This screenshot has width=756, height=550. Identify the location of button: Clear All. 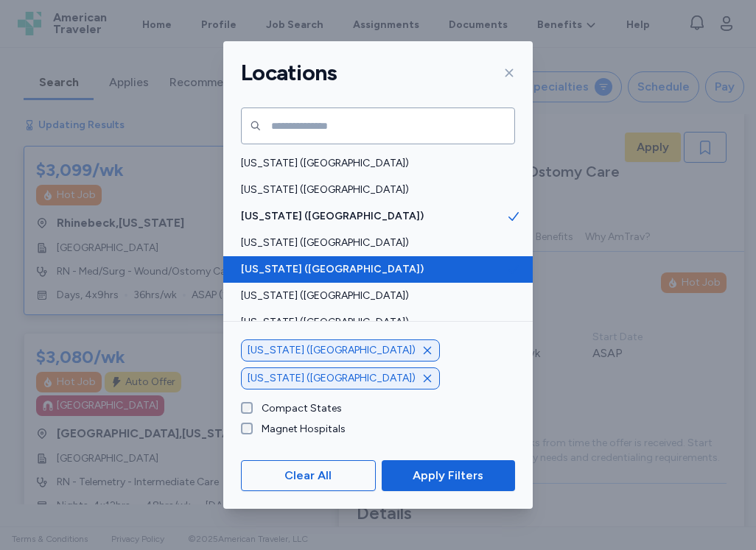
(308, 476).